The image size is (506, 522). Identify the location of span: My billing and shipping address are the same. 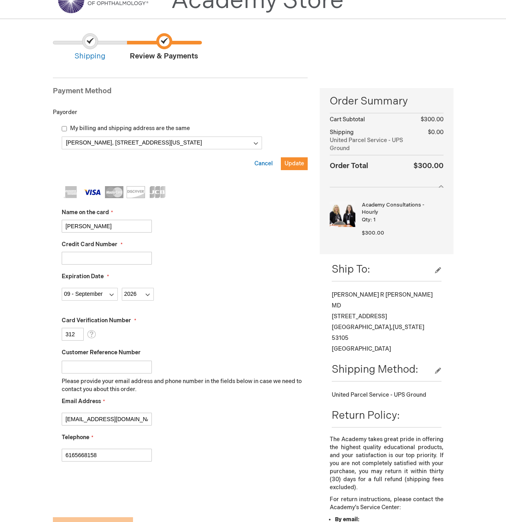
(130, 128).